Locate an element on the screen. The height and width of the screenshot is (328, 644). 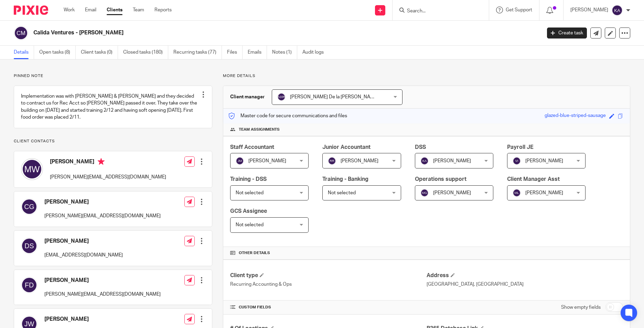
input: Search is located at coordinates (437, 11).